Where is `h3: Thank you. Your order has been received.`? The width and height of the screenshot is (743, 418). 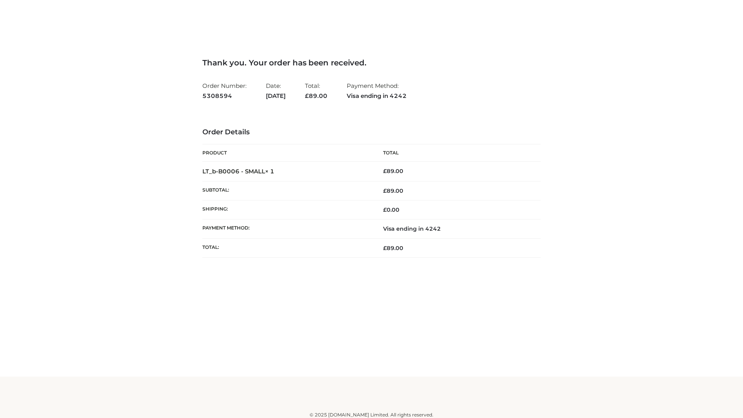
h3: Thank you. Your order has been received. is located at coordinates (371, 63).